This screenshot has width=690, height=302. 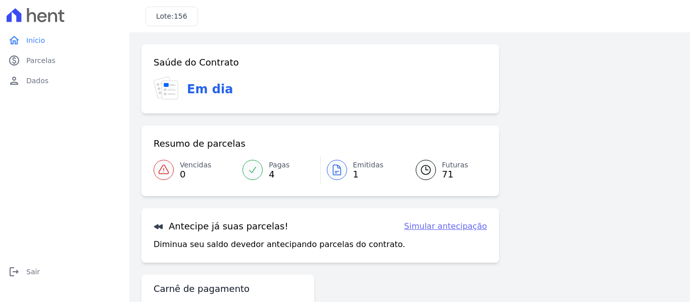 What do you see at coordinates (221, 227) in the screenshot?
I see `h3: Antecipe já suas parcelas!` at bounding box center [221, 227].